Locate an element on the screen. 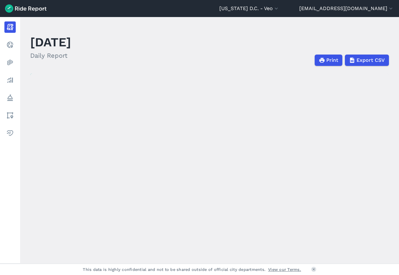 The height and width of the screenshot is (275, 399). button: Export CSV is located at coordinates (367, 60).